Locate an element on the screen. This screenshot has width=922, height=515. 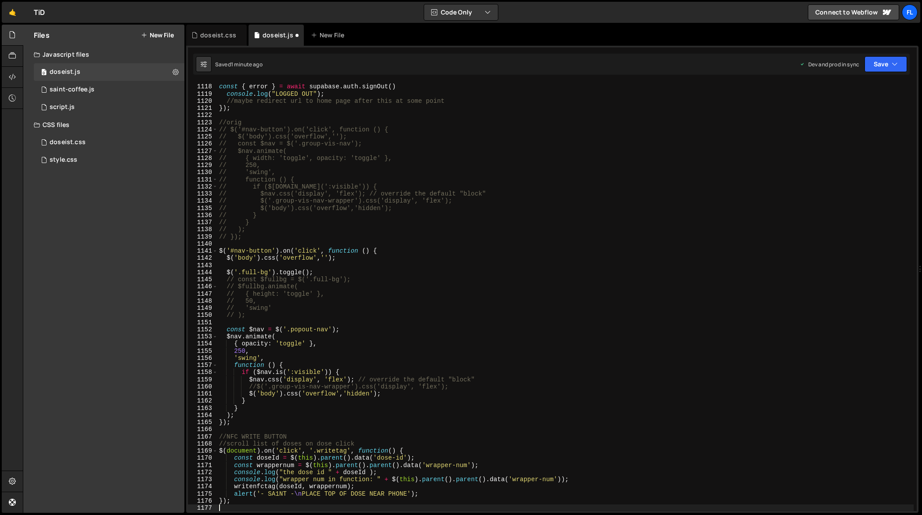
div: 1147 is located at coordinates (203, 294).